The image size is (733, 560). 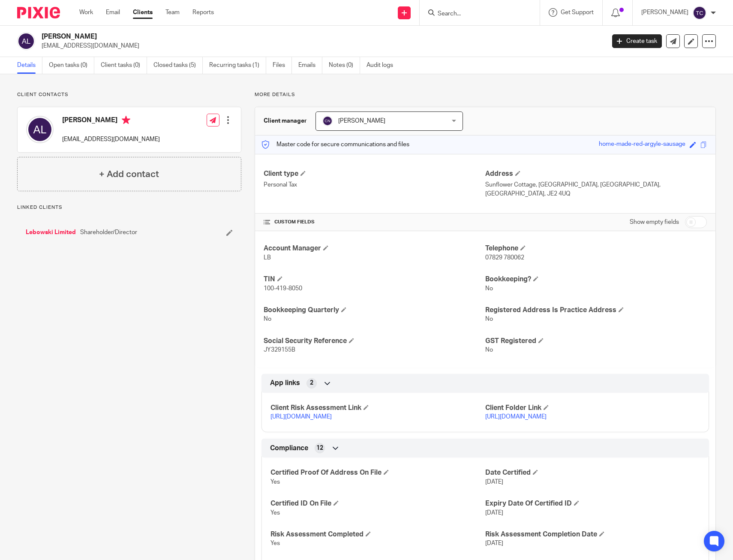 I want to click on a: Team, so click(x=172, y=12).